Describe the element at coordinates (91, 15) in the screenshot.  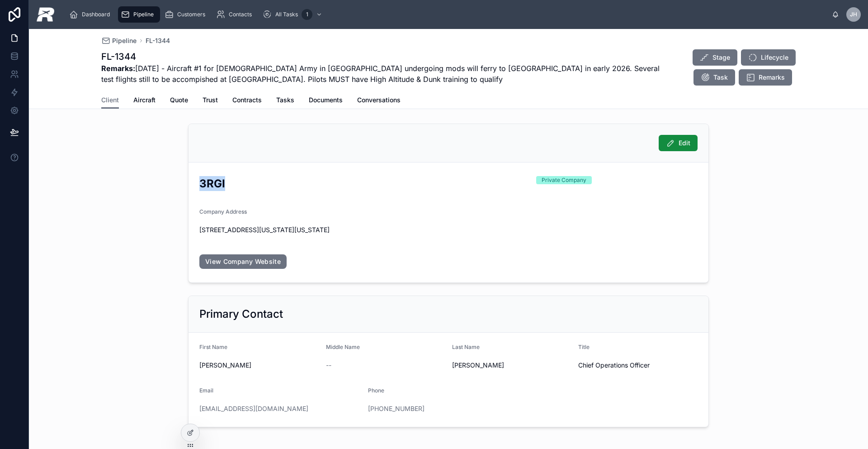
I see `a: Dashboard` at that location.